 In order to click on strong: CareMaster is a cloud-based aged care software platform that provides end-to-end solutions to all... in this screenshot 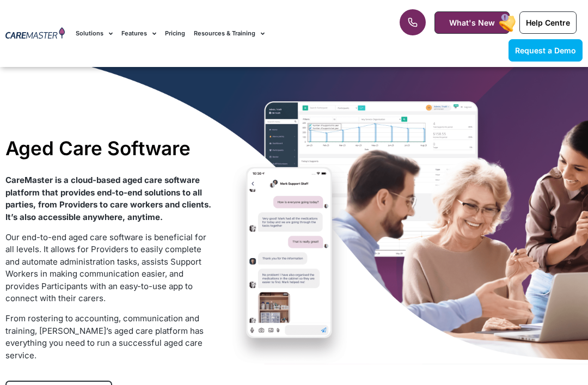, I will do `click(109, 198)`.